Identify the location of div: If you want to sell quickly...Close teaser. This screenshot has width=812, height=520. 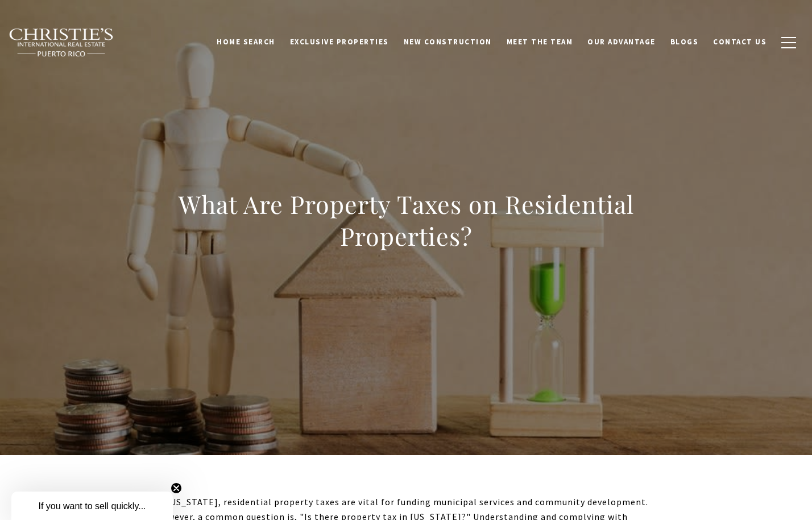
(92, 506).